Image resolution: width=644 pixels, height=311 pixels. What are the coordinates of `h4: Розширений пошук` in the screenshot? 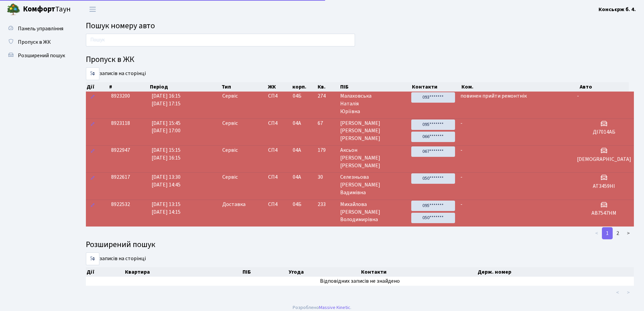 It's located at (360, 245).